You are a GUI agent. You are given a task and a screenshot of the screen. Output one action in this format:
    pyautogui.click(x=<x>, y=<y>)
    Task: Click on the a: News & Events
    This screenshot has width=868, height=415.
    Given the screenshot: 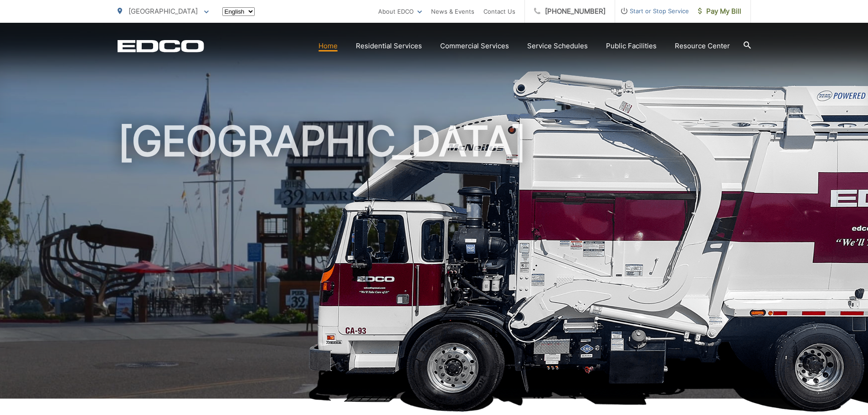 What is the action you would take?
    pyautogui.click(x=453, y=12)
    